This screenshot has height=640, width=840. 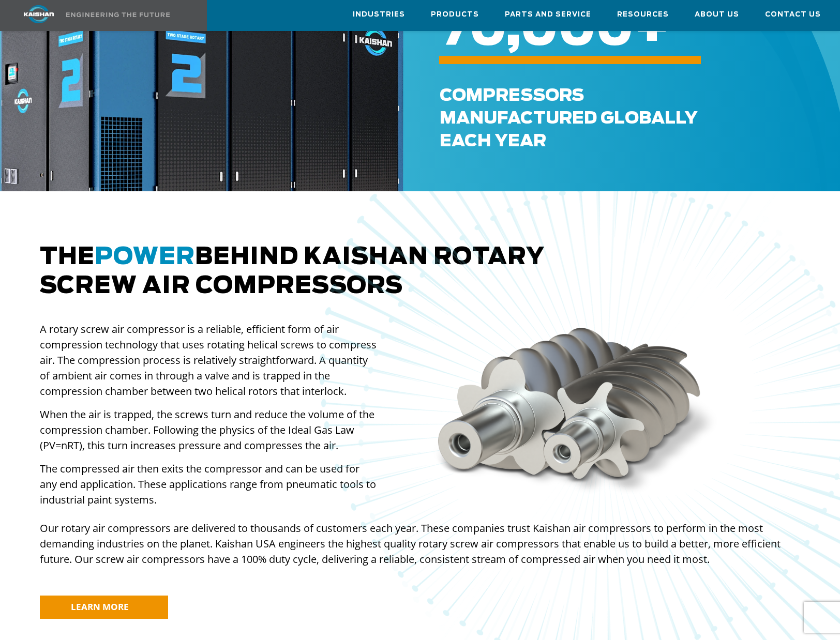 What do you see at coordinates (717, 14) in the screenshot?
I see `a: About Us` at bounding box center [717, 14].